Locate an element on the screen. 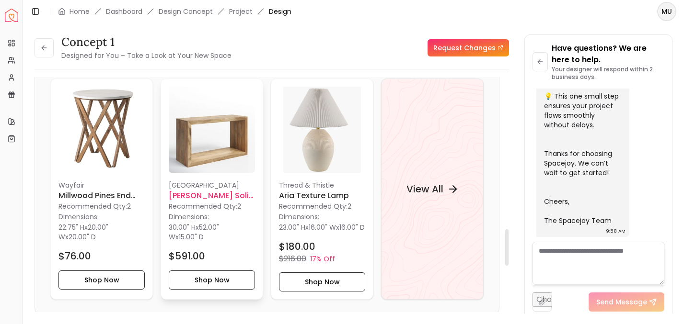  h4: $76.00 is located at coordinates (75, 256).